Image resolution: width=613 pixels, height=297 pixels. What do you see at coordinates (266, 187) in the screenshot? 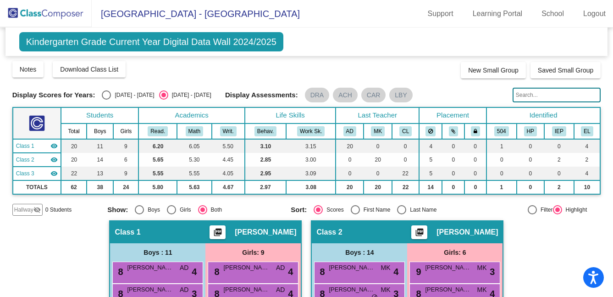
I see `td: 2.97` at bounding box center [266, 187].